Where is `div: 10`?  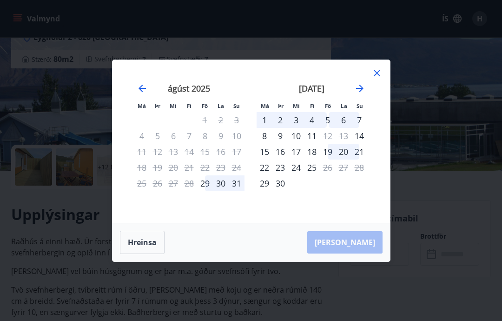
div: 10 is located at coordinates (296, 136).